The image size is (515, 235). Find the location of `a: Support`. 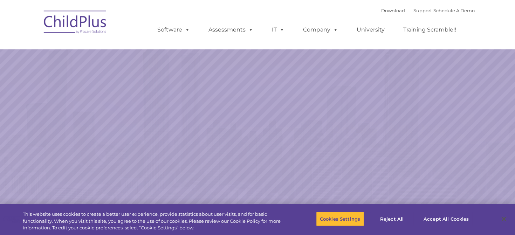

a: Support is located at coordinates (423, 11).